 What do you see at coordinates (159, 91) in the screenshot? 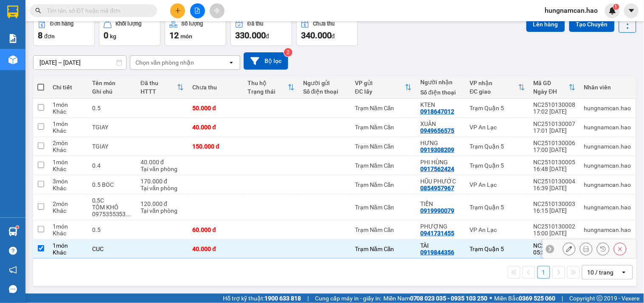
I see `div: HTTT` at bounding box center [159, 91].